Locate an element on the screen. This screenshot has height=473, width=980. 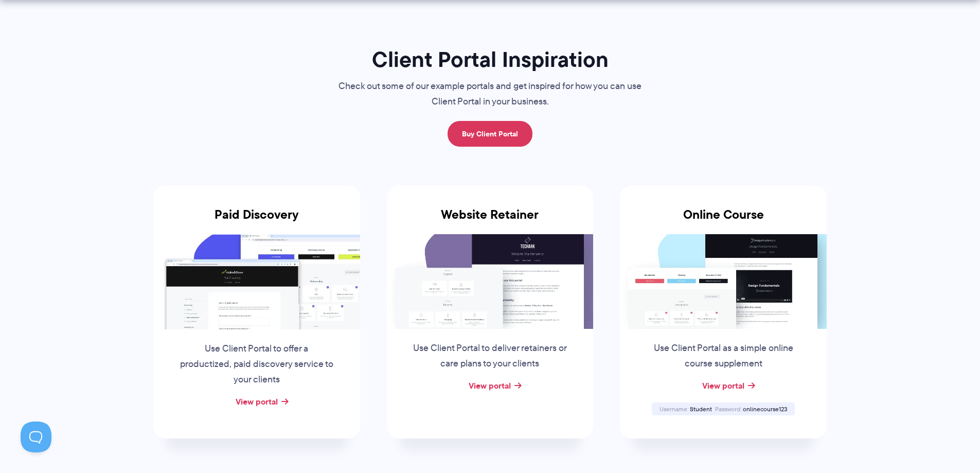
p: Use Client Portal to offer a productized, paid discovery service to your clients is located at coordinates (256, 364).